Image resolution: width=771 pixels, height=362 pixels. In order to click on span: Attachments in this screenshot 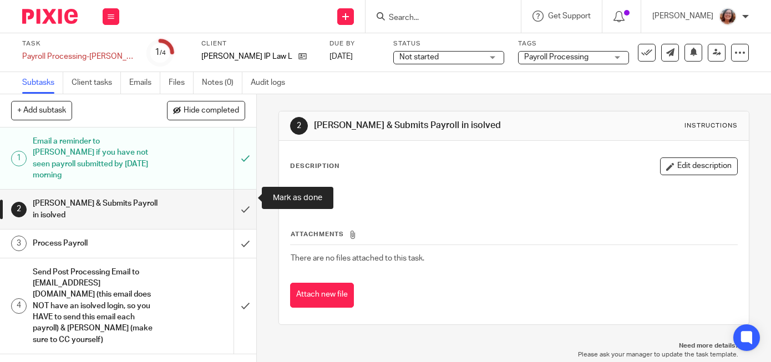, I will do `click(317, 234)`.